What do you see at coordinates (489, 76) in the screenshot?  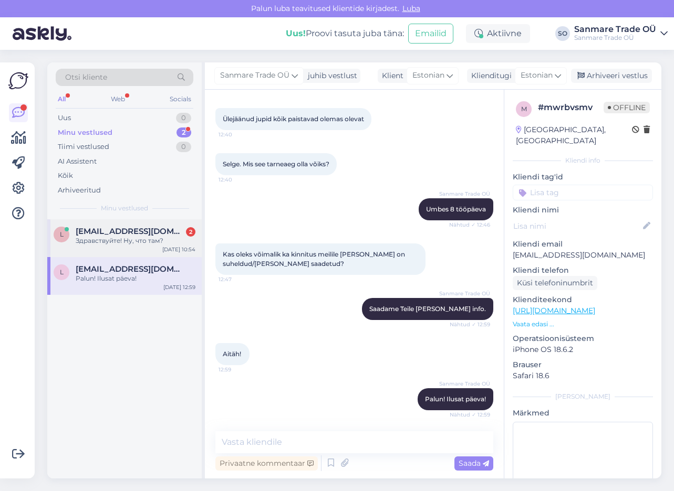 I see `div: Klienditugi` at bounding box center [489, 76].